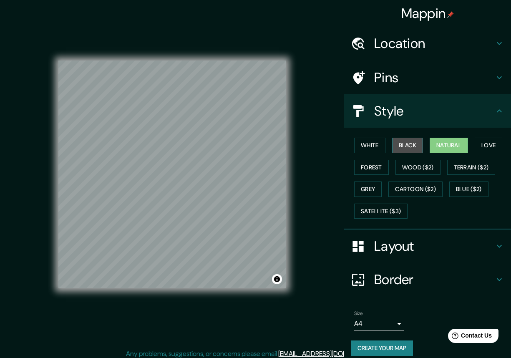 Image resolution: width=511 pixels, height=358 pixels. I want to click on button: Wood ($2), so click(418, 167).